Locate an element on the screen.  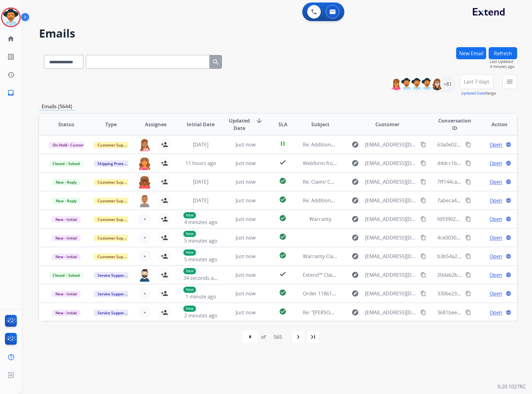
button: Refresh is located at coordinates (503, 53).